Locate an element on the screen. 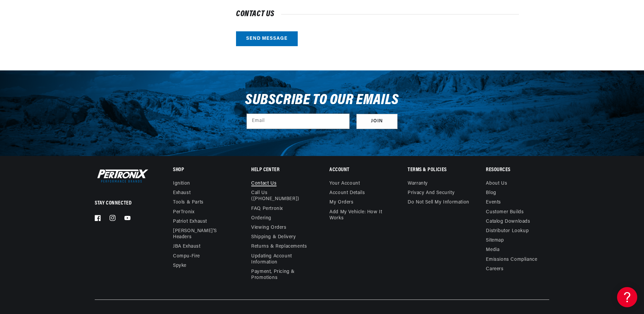  a: Patriot Exhaust is located at coordinates (190, 222).